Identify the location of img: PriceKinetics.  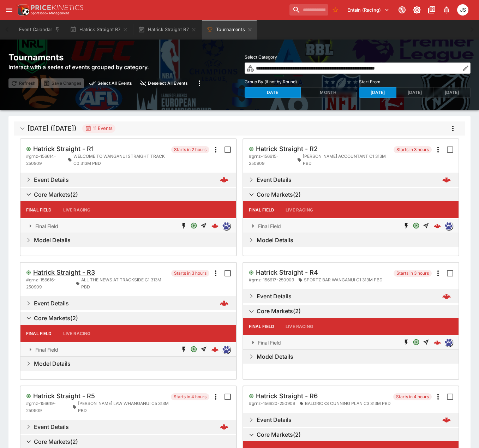
(57, 7).